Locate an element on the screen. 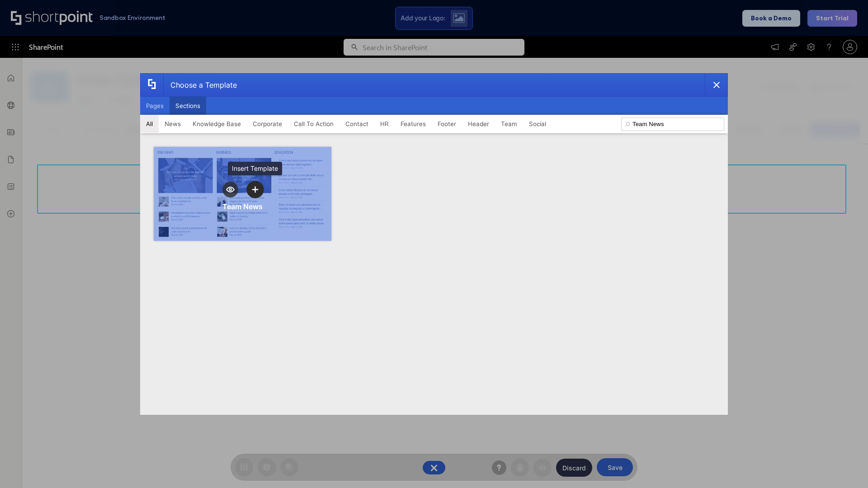 This screenshot has height=488, width=868. button: Knowledge Base is located at coordinates (216, 124).